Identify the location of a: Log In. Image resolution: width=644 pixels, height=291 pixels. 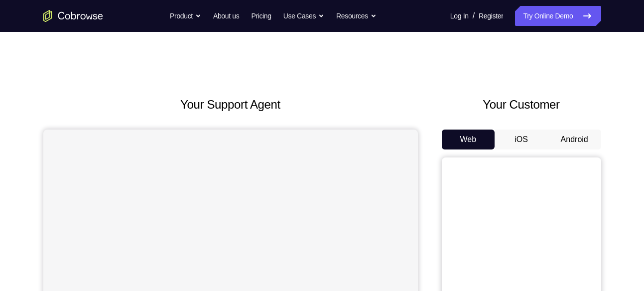
(459, 16).